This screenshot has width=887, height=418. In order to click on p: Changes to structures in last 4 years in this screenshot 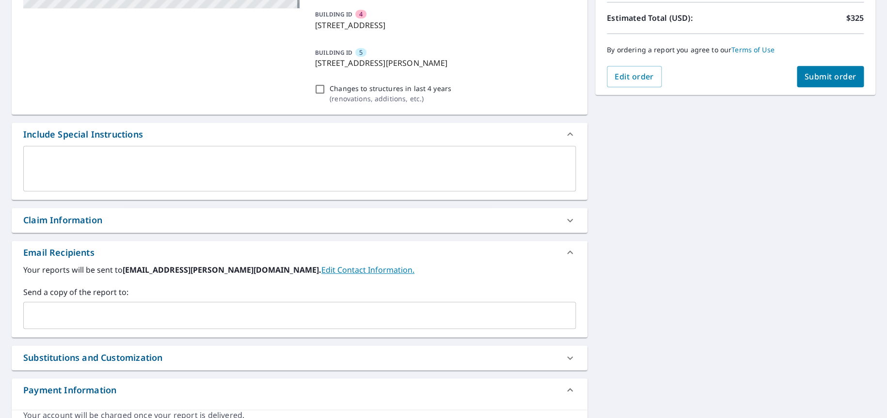, I will do `click(390, 88)`.